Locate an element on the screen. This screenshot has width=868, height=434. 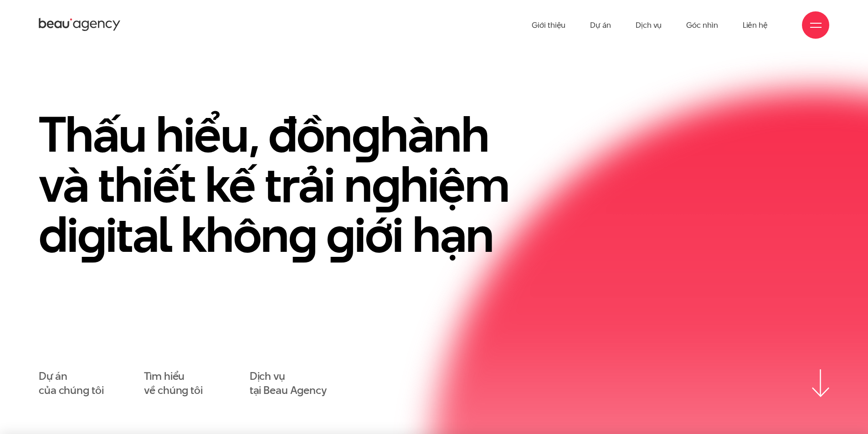
a: Dự áncủa chúng tôi is located at coordinates (71, 383).